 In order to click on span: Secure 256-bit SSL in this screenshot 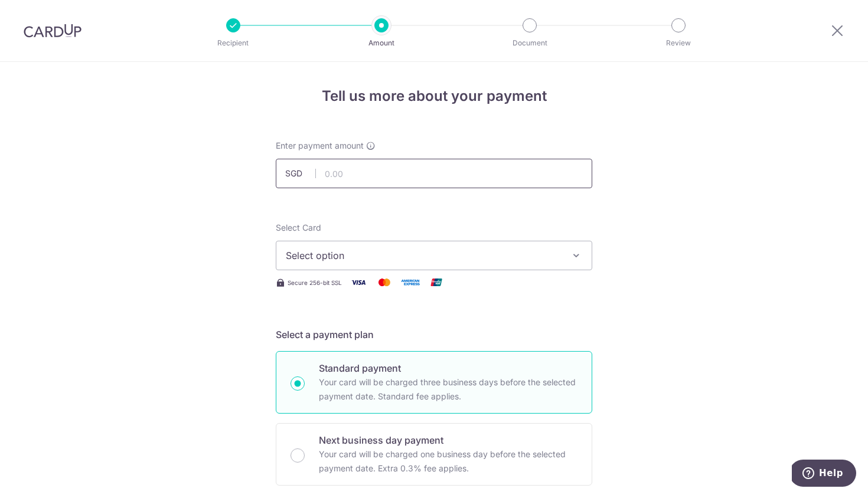, I will do `click(315, 282)`.